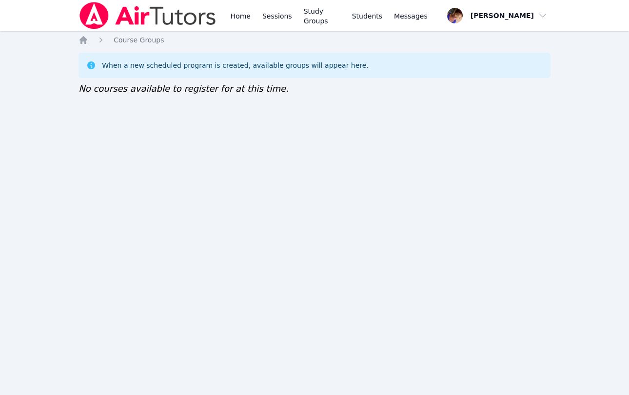 Image resolution: width=629 pixels, height=395 pixels. What do you see at coordinates (138, 40) in the screenshot?
I see `a: Course Groups` at bounding box center [138, 40].